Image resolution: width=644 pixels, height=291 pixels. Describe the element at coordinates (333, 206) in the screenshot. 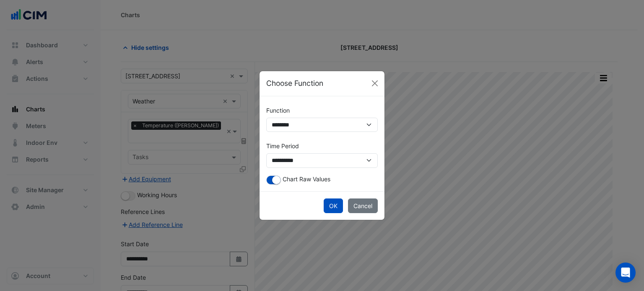

I see `button: OK` at that location.